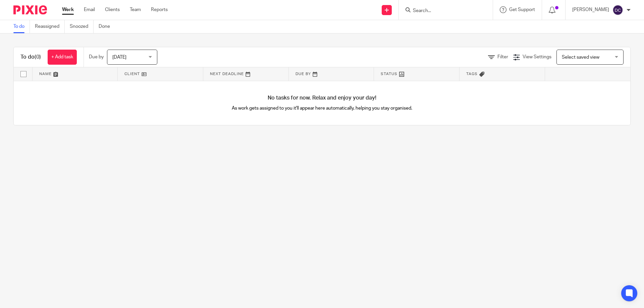 This screenshot has width=644, height=308. What do you see at coordinates (62, 57) in the screenshot?
I see `a: + Add task` at bounding box center [62, 57].